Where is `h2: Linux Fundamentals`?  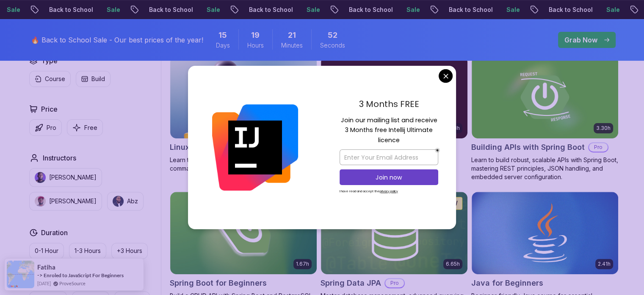 h2: Linux Fundamentals is located at coordinates (207, 147).